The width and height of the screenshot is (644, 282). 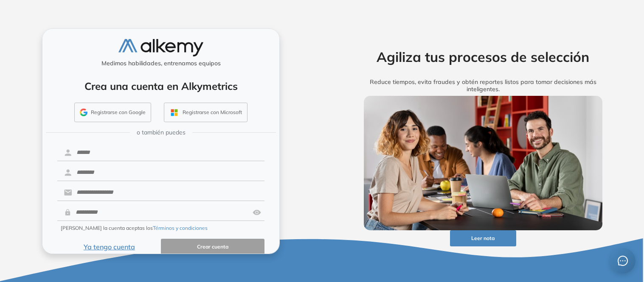 What do you see at coordinates (483, 163) in the screenshot?
I see `img: img-more-info` at bounding box center [483, 163].